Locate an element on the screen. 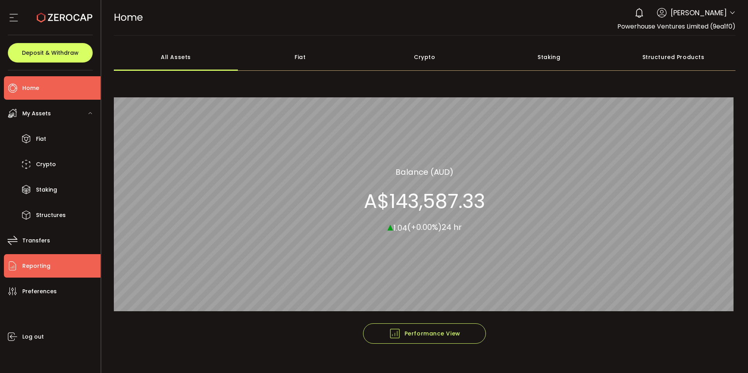 The image size is (748, 373). div: All Assets is located at coordinates (176, 57).